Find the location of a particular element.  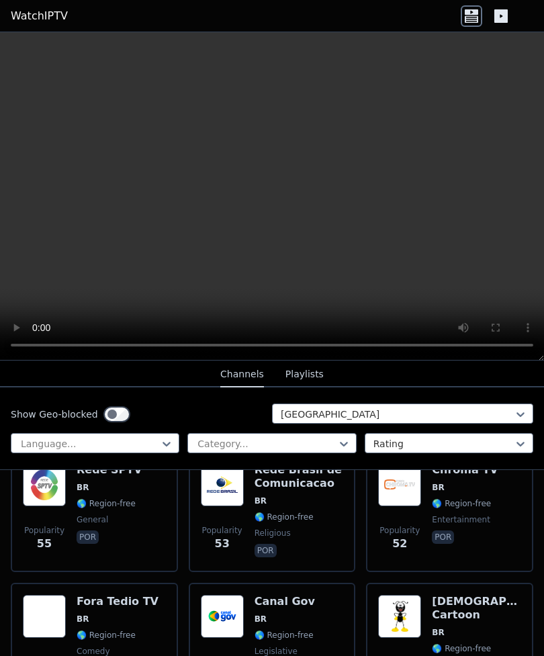

button: Playlists is located at coordinates (304, 375).